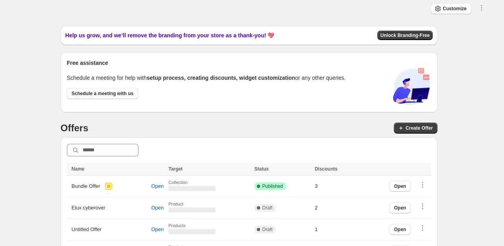 The height and width of the screenshot is (246, 504). What do you see at coordinates (416, 128) in the screenshot?
I see `button: Create Offer` at bounding box center [416, 128].